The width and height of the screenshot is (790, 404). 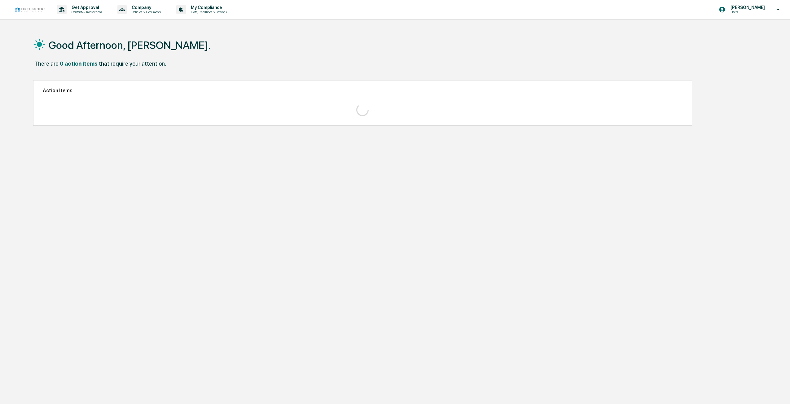 I want to click on h2: Action Items, so click(x=363, y=90).